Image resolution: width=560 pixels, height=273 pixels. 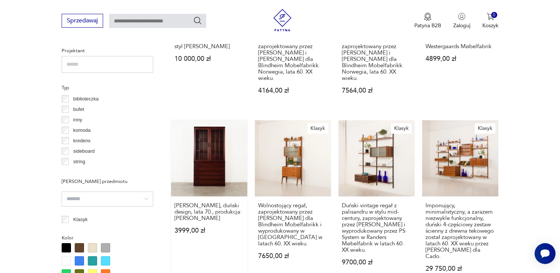 I want to click on p: 7564,00 zł, so click(x=377, y=90).